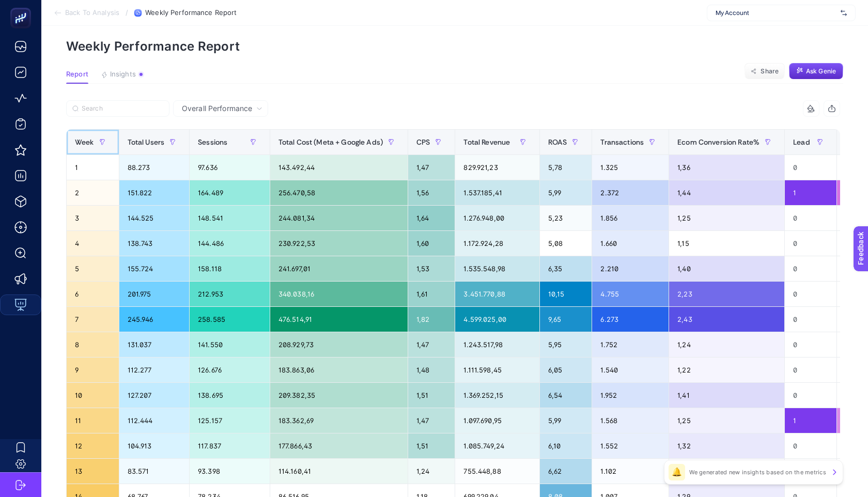 The height and width of the screenshot is (497, 868). I want to click on div: 11, so click(92, 421).